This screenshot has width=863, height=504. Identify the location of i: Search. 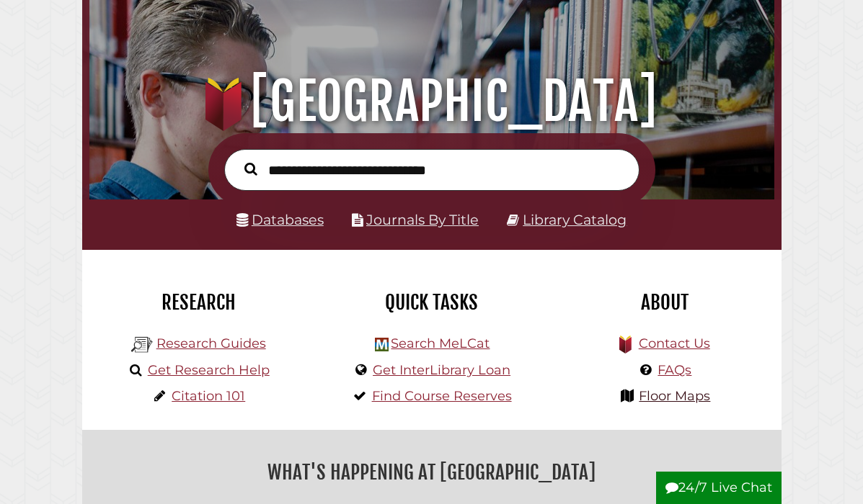
(251, 169).